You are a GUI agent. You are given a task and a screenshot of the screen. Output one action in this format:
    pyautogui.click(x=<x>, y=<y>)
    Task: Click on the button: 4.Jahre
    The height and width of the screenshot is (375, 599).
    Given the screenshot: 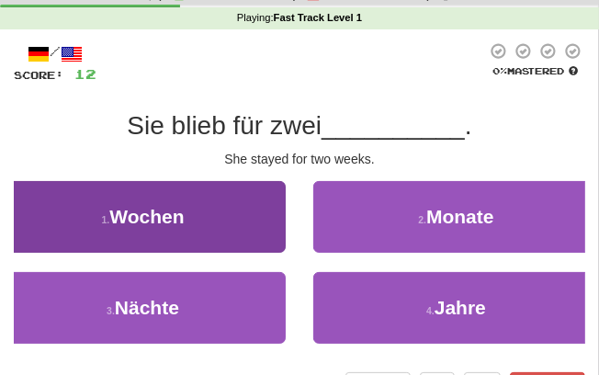 What is the action you would take?
    pyautogui.click(x=456, y=308)
    